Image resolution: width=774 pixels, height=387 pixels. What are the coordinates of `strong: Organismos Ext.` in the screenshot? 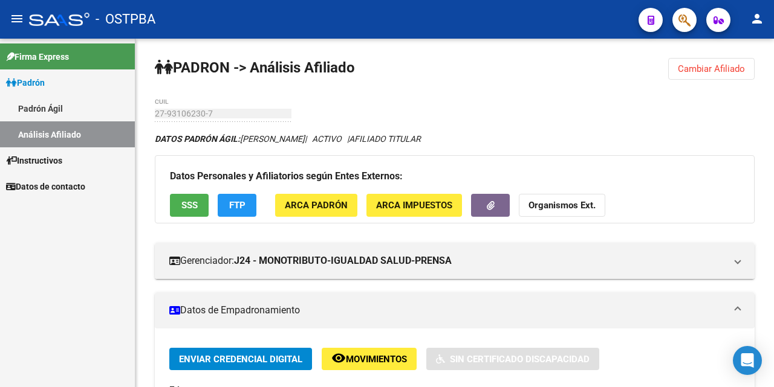 It's located at (561, 206).